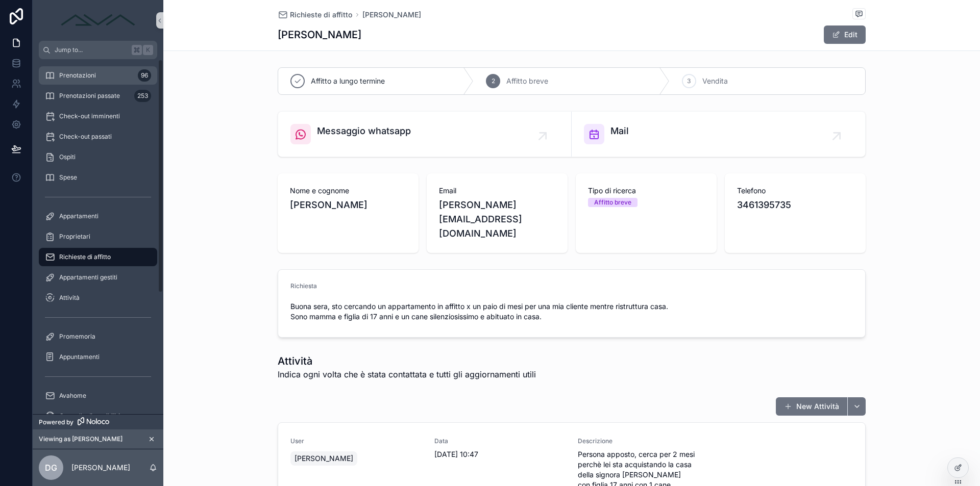  I want to click on a: Appuntamenti, so click(98, 357).